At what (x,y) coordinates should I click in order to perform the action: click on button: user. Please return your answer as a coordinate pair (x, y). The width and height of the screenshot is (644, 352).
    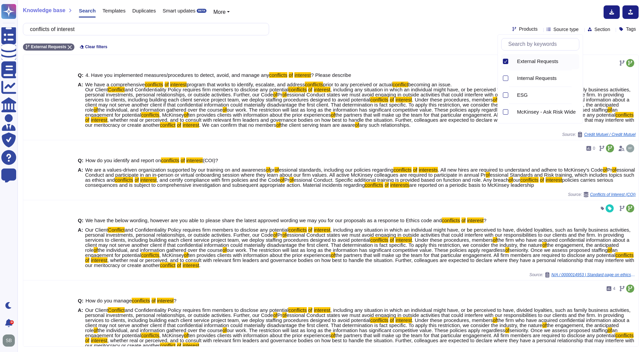
    Looking at the image, I should click on (11, 340).